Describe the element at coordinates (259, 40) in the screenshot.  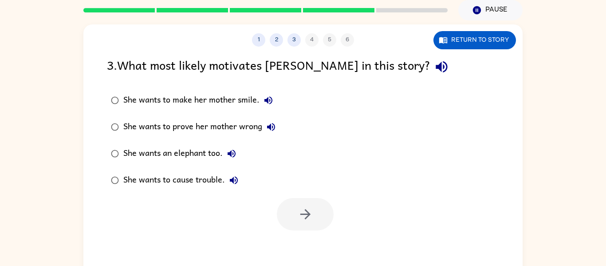
I see `button: 1` at that location.